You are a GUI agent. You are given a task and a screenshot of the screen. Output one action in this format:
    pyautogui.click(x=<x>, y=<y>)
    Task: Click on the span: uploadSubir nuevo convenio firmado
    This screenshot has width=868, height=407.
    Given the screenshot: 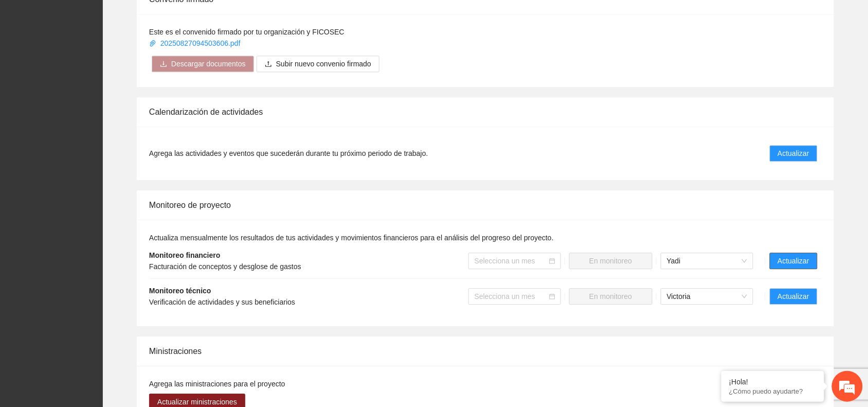 What is the action you would take?
    pyautogui.click(x=317, y=64)
    